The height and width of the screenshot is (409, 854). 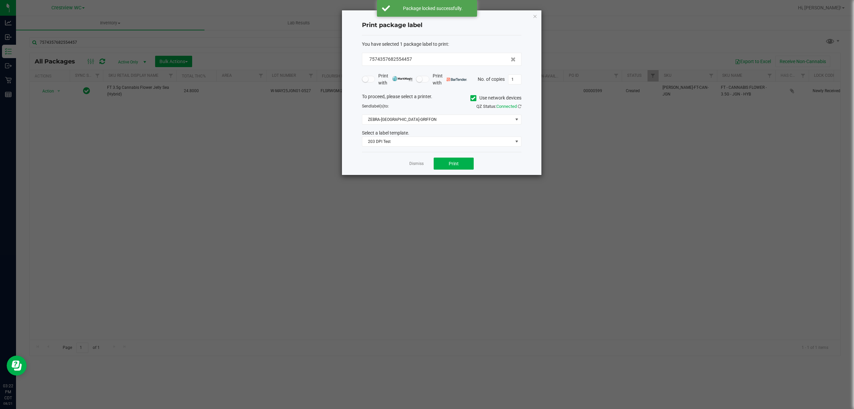 What do you see at coordinates (442, 98) in the screenshot?
I see `div: To proceed, please select a printer.` at bounding box center [442, 98].